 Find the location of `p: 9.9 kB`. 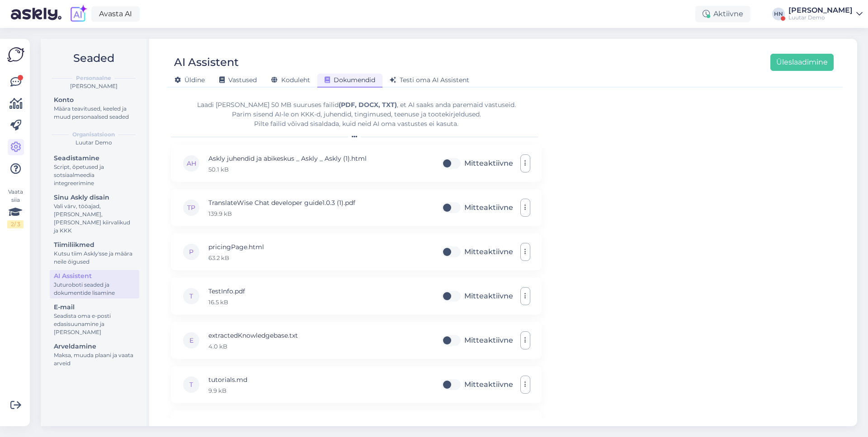

p: 9.9 kB is located at coordinates (228, 391).